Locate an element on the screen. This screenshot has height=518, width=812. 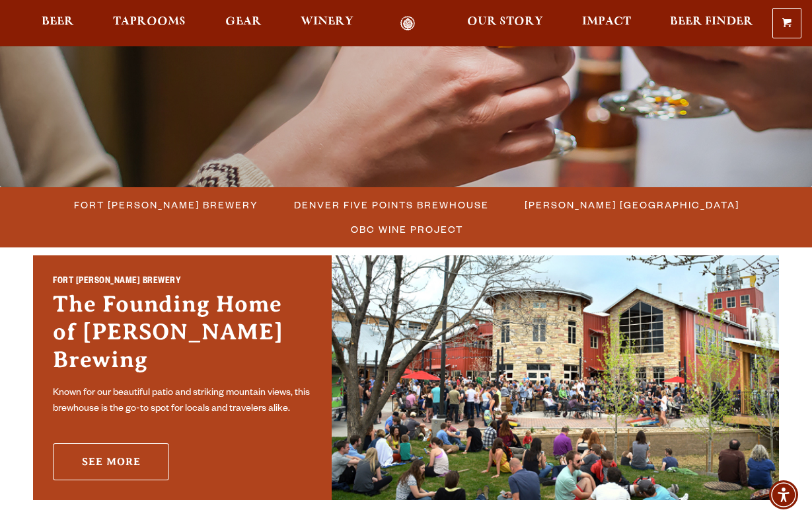
span: Winery is located at coordinates (327, 22).